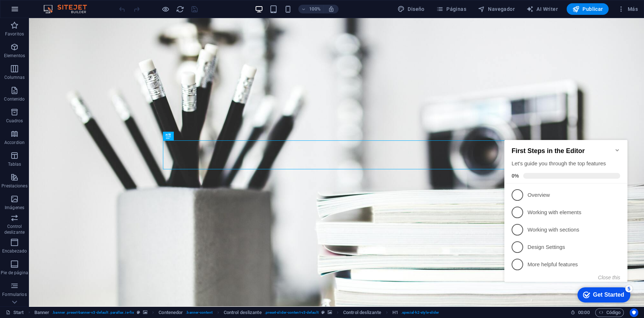 The width and height of the screenshot is (644, 318). What do you see at coordinates (107, 165) in the screenshot?
I see `div: Get Started` at bounding box center [107, 165].